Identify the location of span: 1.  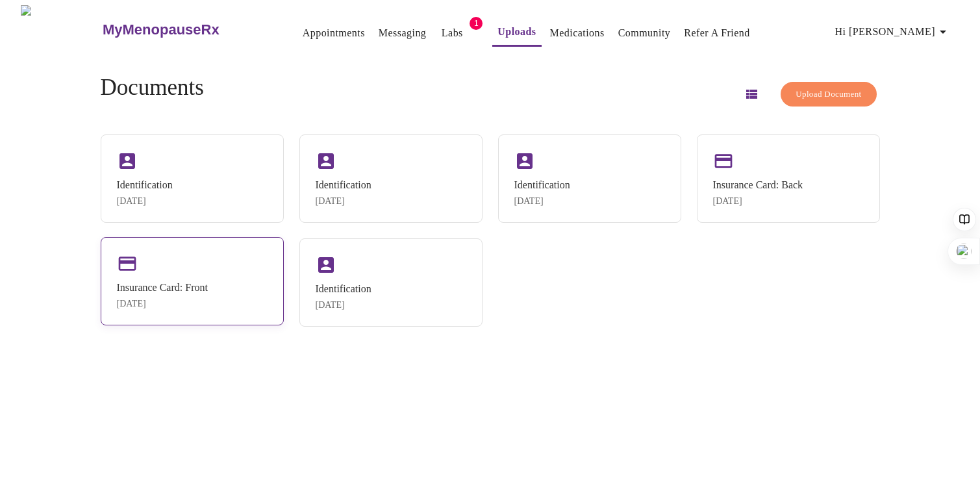
(476, 23).